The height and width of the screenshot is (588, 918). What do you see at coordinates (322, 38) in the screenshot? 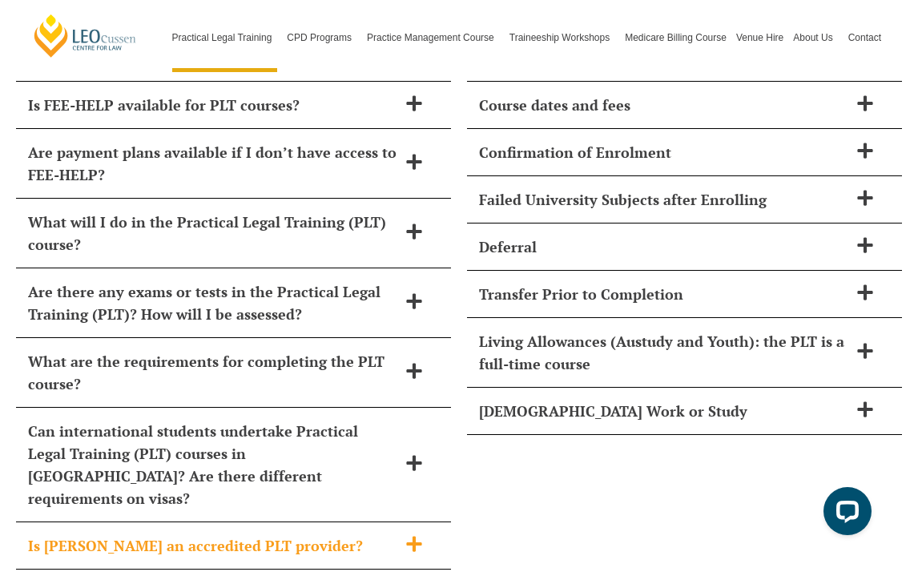
I see `a: CPD Programs` at bounding box center [322, 38].